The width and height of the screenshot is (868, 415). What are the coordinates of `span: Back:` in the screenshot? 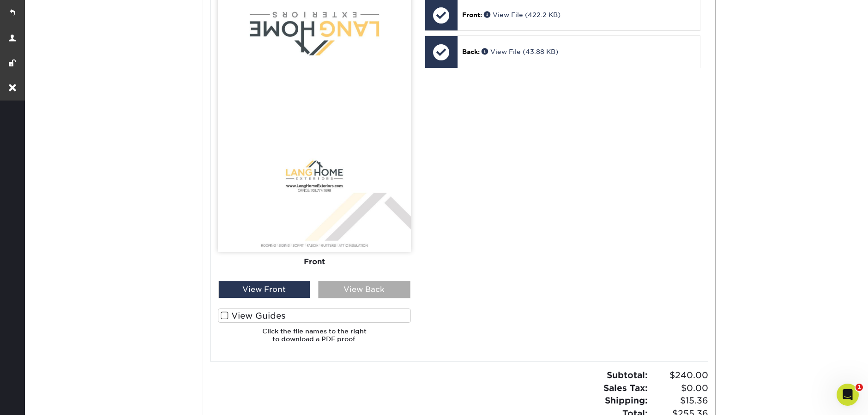 It's located at (471, 52).